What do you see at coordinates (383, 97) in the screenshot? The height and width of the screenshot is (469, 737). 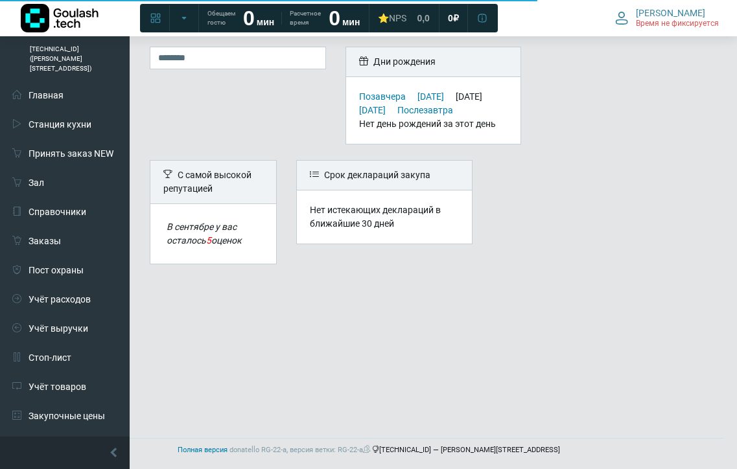 I see `a: Позавчера` at bounding box center [383, 97].